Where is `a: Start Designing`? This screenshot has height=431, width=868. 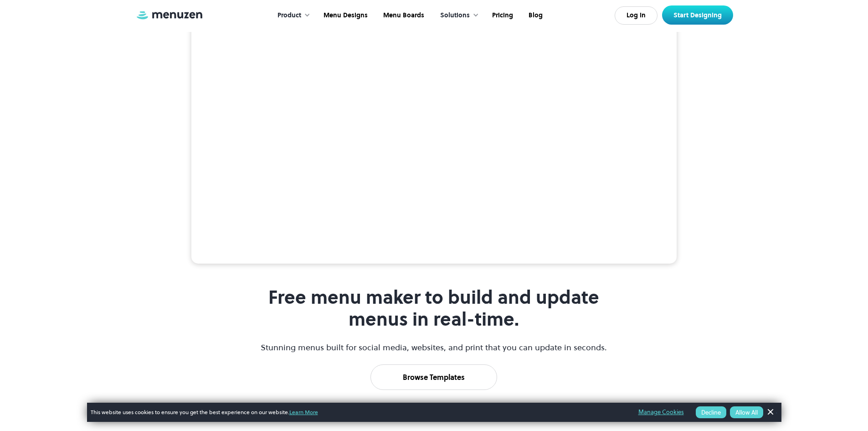
a: Start Designing is located at coordinates (698, 15).